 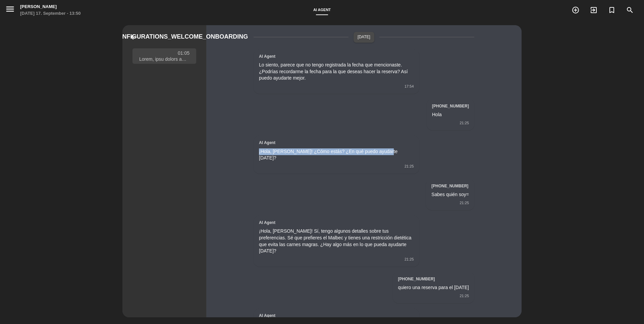 I want to click on div: Sabes quién soy=, so click(x=450, y=195).